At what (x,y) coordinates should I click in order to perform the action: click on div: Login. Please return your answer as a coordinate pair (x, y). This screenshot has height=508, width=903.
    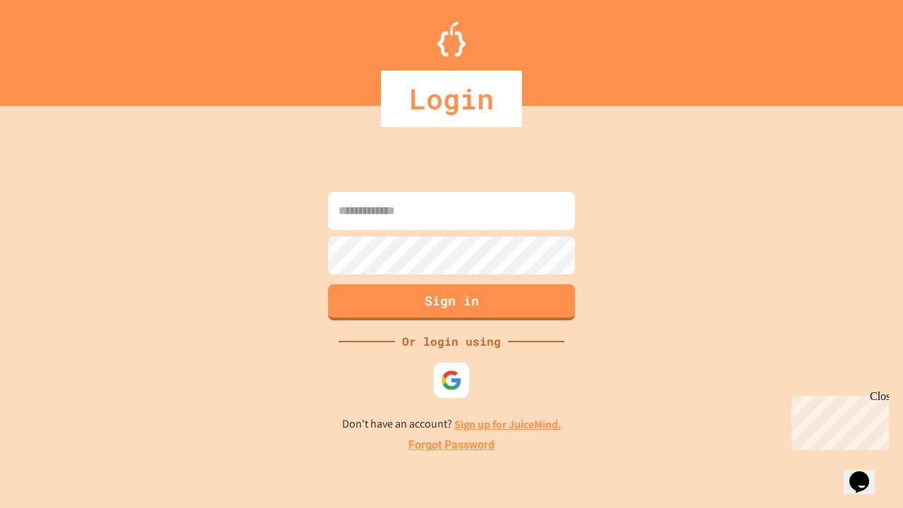
    Looking at the image, I should click on (452, 99).